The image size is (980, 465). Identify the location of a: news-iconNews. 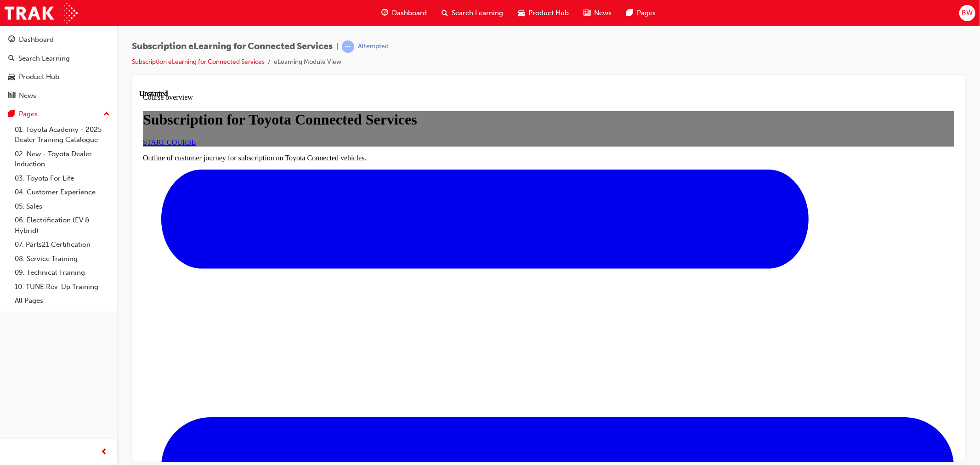
(598, 13).